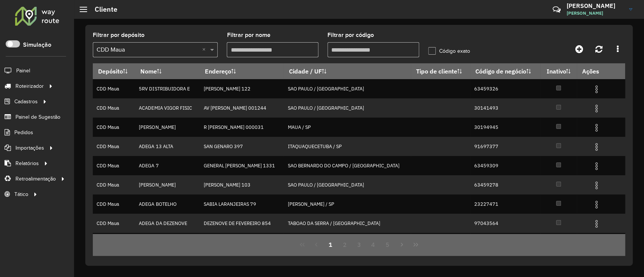 The width and height of the screenshot is (644, 277). Describe the element at coordinates (345, 245) in the screenshot. I see `button: 2` at that location.